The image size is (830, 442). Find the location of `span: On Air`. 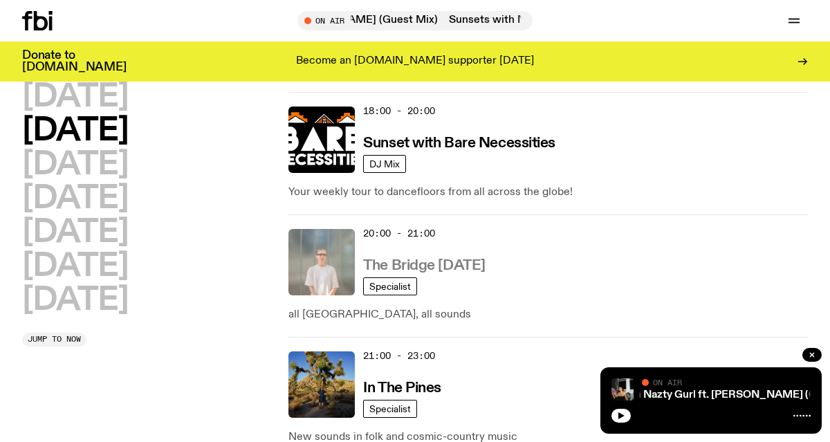

span: On Air is located at coordinates (667, 382).